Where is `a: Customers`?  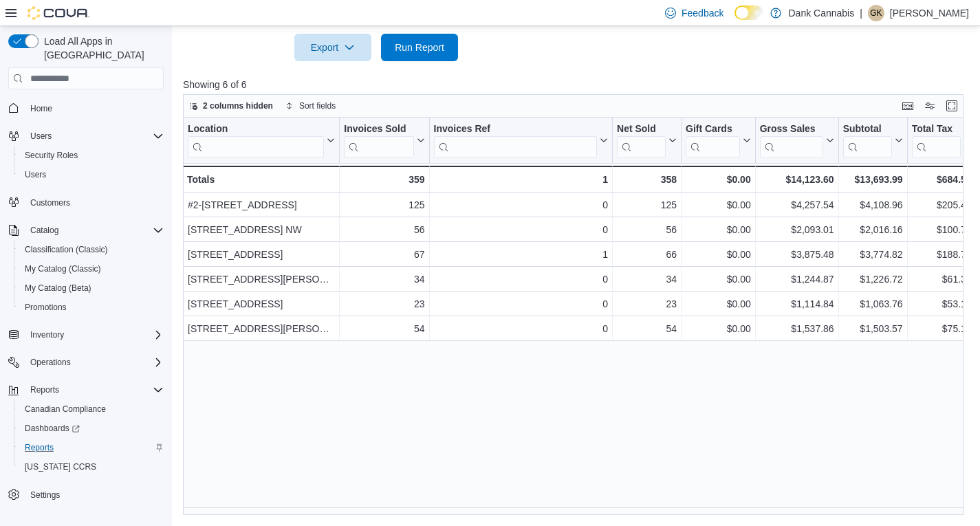
a: Customers is located at coordinates (50, 203).